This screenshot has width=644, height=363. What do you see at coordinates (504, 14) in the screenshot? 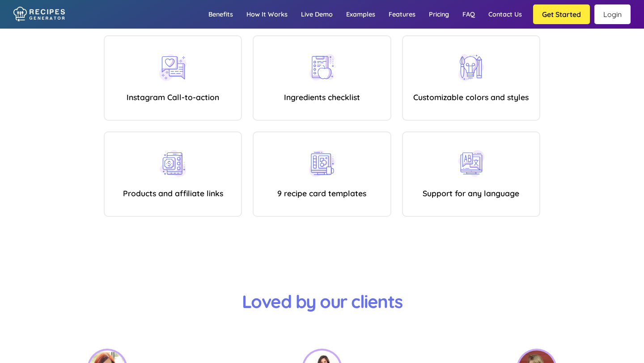
I see `a: Contact us` at bounding box center [504, 14].